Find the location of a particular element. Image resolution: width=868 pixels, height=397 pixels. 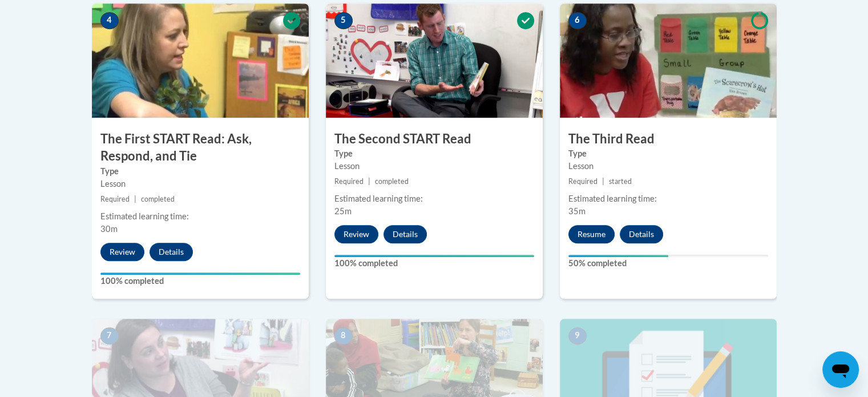

label: 50% completed is located at coordinates (668, 263).